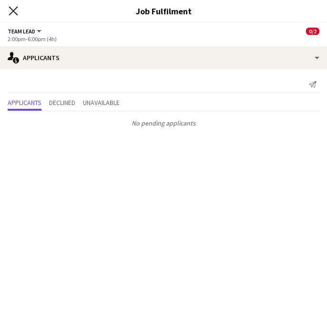  I want to click on div: 2:00pm-6:00pm (4h), so click(163, 39).